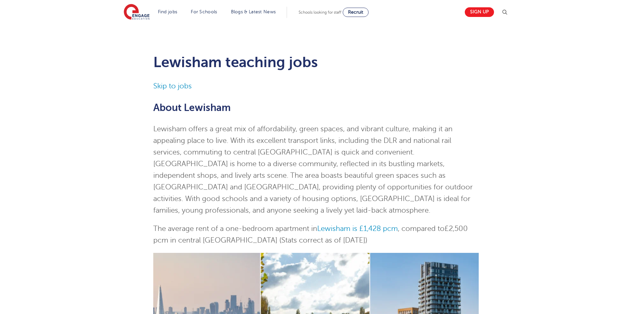  What do you see at coordinates (358, 228) in the screenshot?
I see `a: Lewisham is £1,428 pcm` at bounding box center [358, 228].